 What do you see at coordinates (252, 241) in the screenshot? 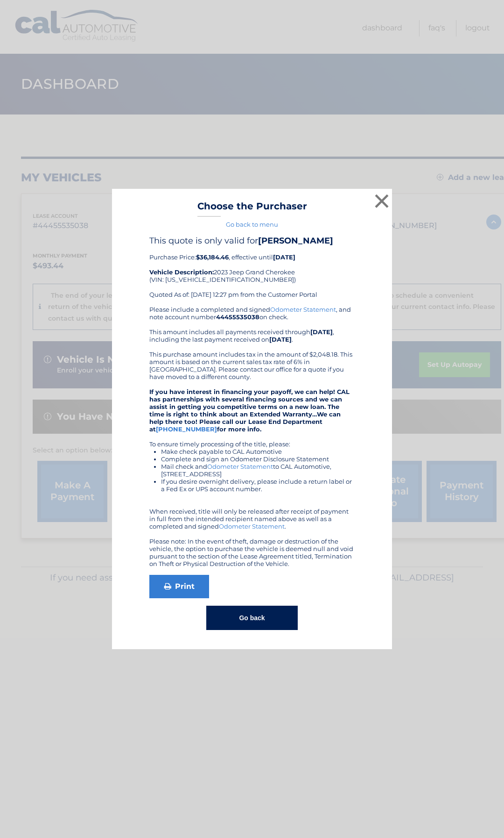
I see `h4: This quote is only valid for` at bounding box center [252, 241].